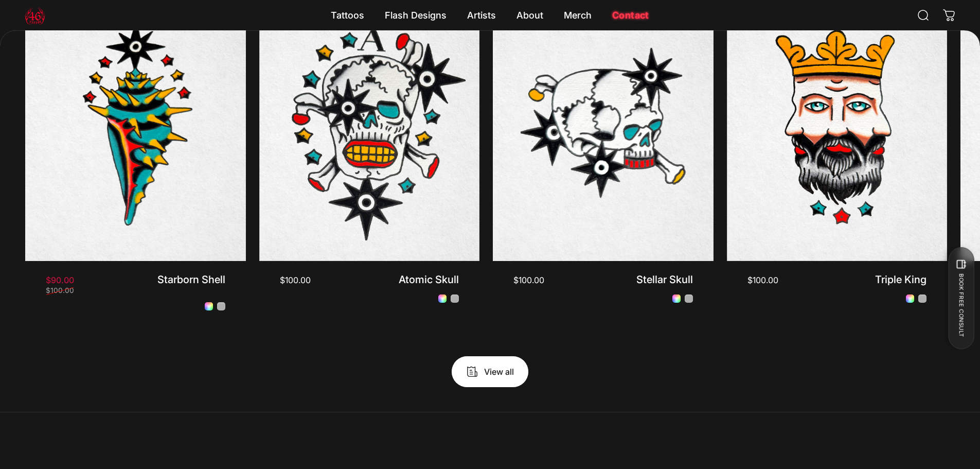 This screenshot has width=980, height=469. I want to click on a: Stellar Skull - Colour, so click(677, 298).